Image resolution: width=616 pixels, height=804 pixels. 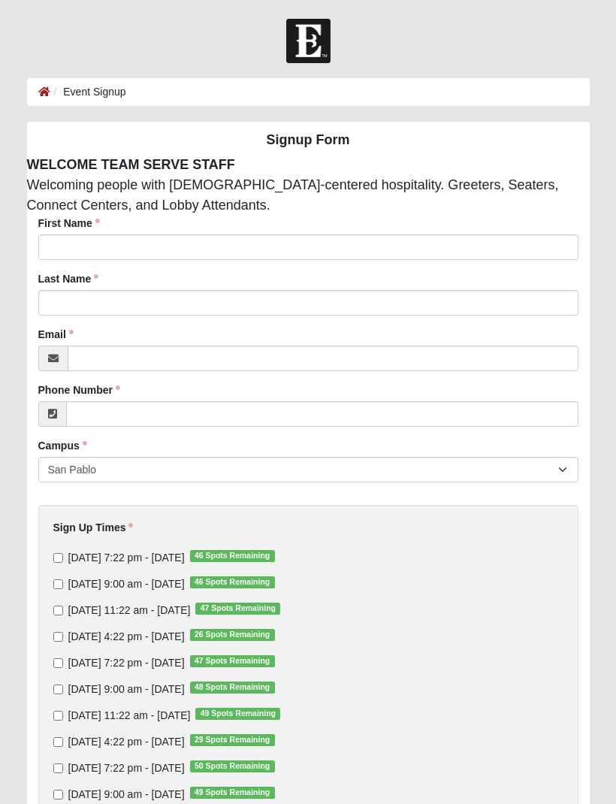 I want to click on label: Email, so click(x=56, y=335).